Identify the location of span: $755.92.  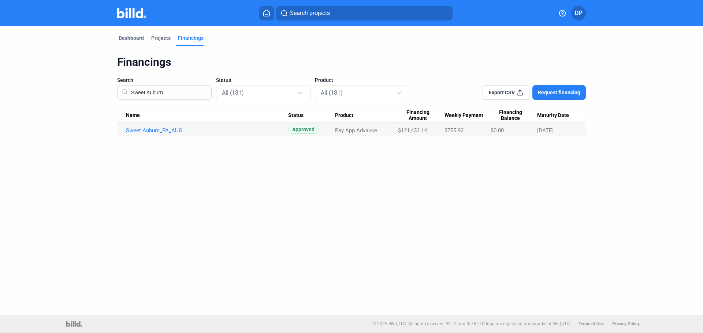
(454, 131).